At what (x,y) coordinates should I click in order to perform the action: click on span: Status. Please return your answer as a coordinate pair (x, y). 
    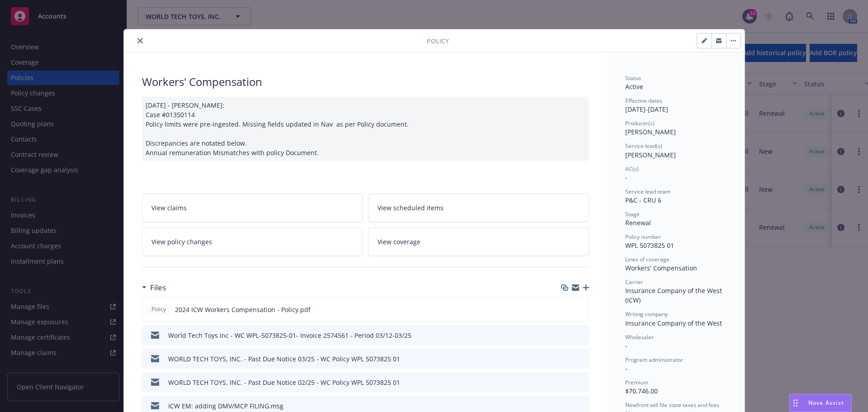
    Looking at the image, I should click on (633, 78).